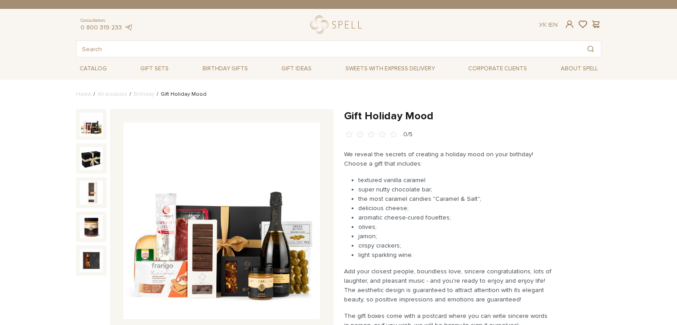  I want to click on li: delicious cheese;, so click(455, 208).